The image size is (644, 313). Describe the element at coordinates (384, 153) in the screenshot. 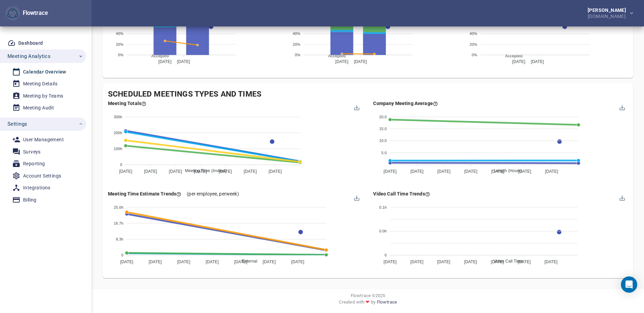

I see `tspan: 5.0` at that location.